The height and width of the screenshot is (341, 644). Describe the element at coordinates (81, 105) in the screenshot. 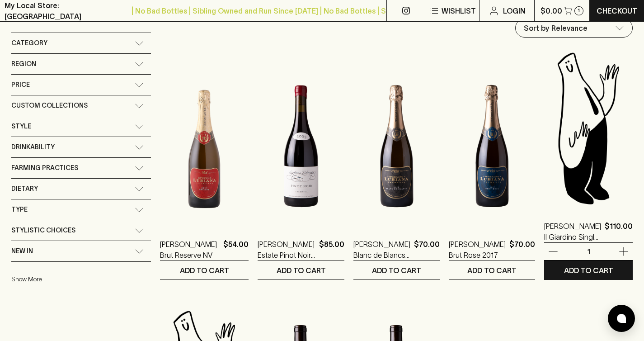

I see `div: Custom Collections` at that location.